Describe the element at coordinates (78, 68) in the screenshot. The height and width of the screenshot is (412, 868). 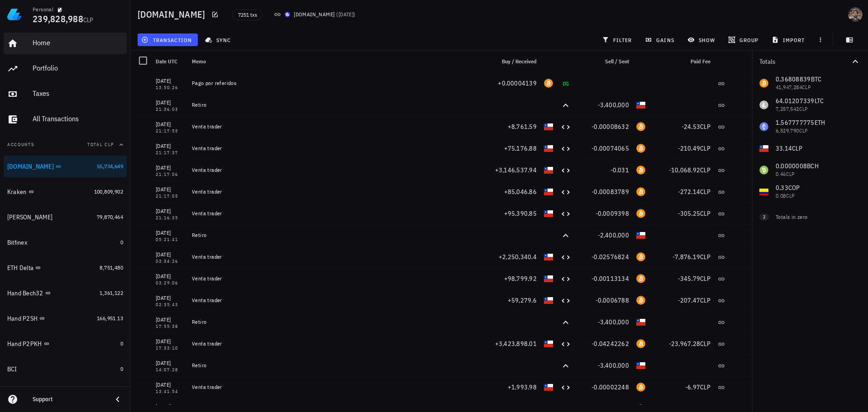
I see `div: Portfolio` at that location.